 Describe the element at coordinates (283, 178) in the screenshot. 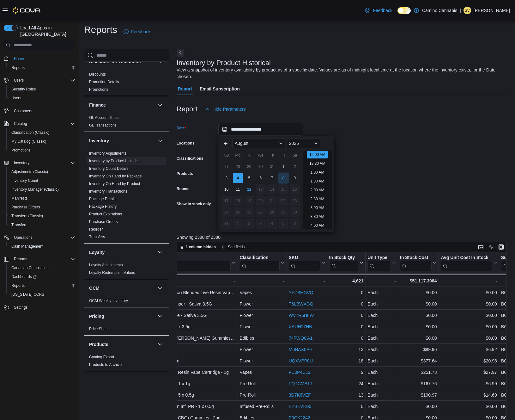

I see `div: day-8` at that location.